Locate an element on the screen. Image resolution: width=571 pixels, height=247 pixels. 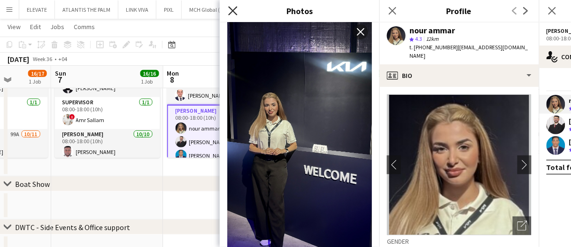
span: 7 is located at coordinates (60, 79).